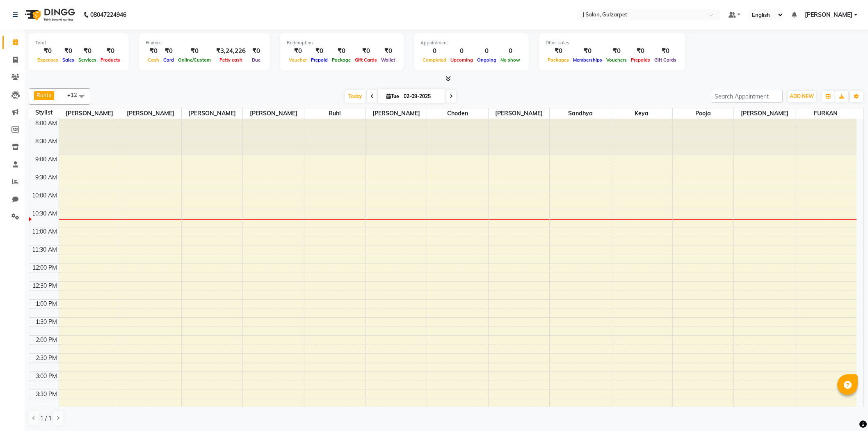 The width and height of the screenshot is (868, 431). Describe the element at coordinates (802, 96) in the screenshot. I see `span: ADD NEW` at that location.